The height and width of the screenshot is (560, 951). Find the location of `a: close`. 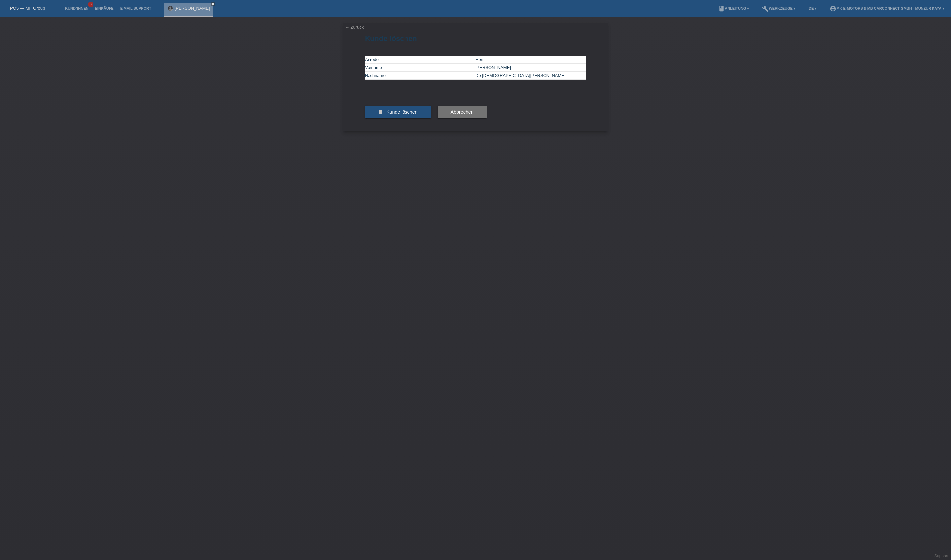

a: close is located at coordinates (213, 4).